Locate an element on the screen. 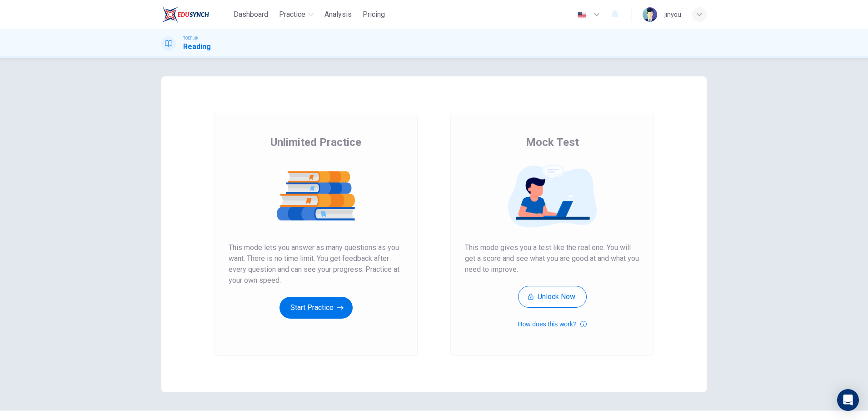 Image resolution: width=868 pixels, height=420 pixels. div: jinyou is located at coordinates (673, 14).